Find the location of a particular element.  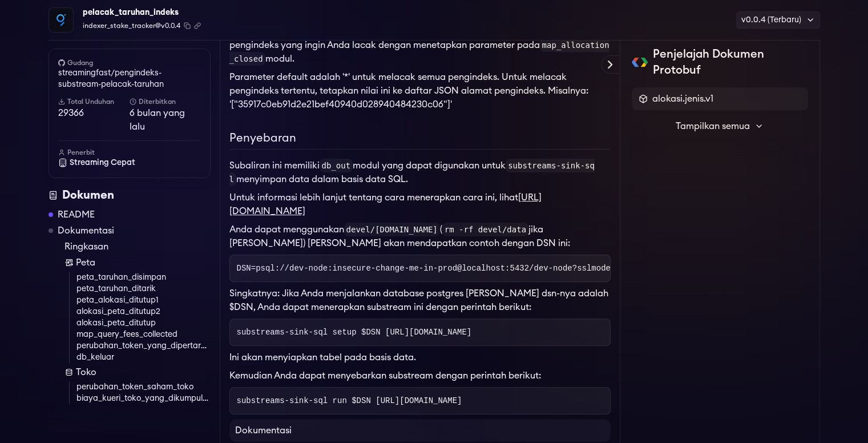

a: Dokumentasi is located at coordinates (85, 231).